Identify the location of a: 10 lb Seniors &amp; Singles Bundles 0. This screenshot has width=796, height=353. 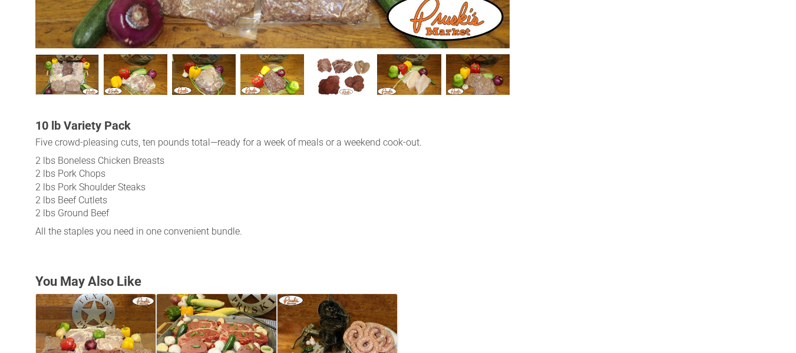
(67, 74).